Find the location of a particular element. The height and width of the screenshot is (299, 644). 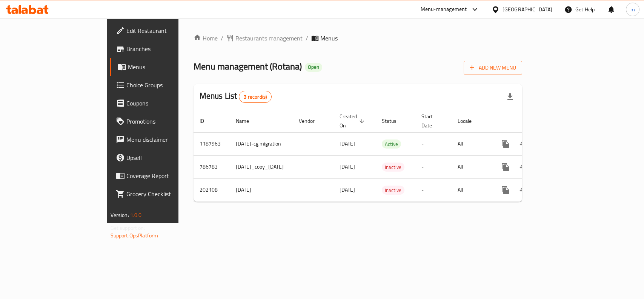

span: Created On is located at coordinates (353, 121).